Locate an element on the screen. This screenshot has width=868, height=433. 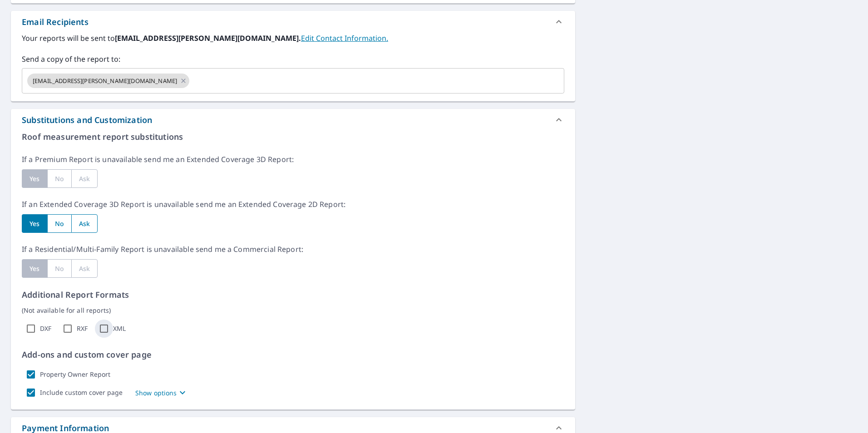
p: Additional Report Formats is located at coordinates (293, 295).